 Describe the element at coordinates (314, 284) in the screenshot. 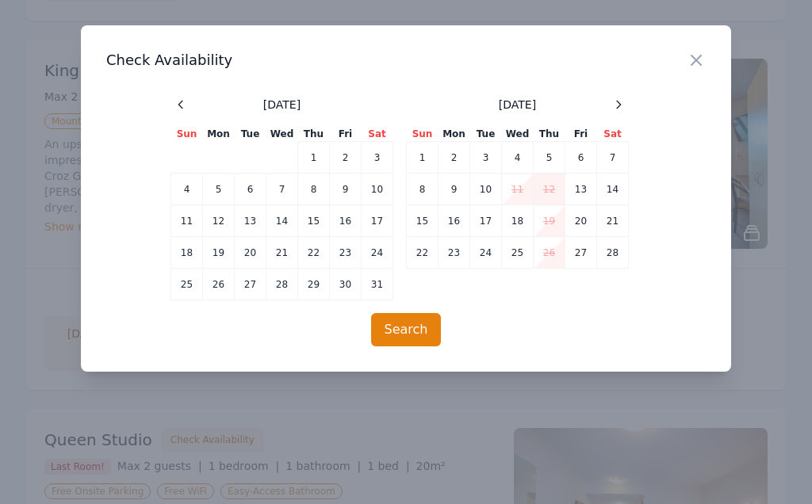

I see `td: 29` at that location.